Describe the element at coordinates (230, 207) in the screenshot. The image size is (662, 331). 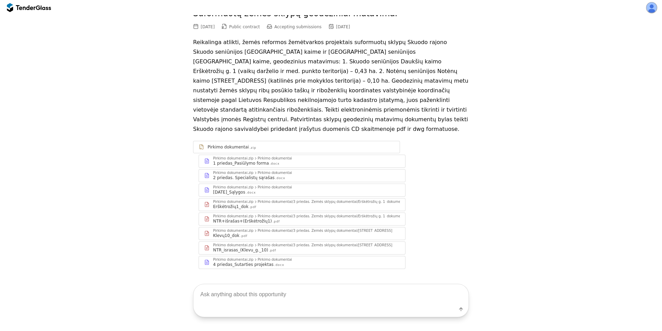
I see `div: Erškėtrožių1_dok` at that location.